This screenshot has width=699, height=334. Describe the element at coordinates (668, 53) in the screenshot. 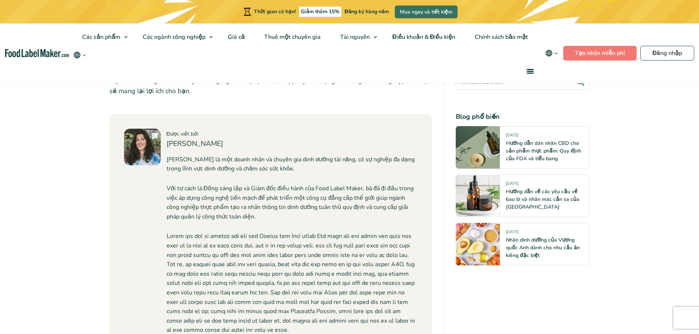

I see `a: Đăng nhập` at that location.